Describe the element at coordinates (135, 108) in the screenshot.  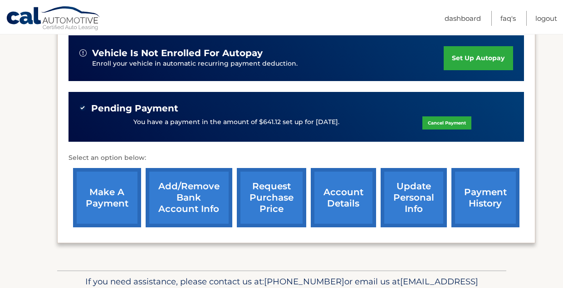
I see `span: Pending Payment` at that location.